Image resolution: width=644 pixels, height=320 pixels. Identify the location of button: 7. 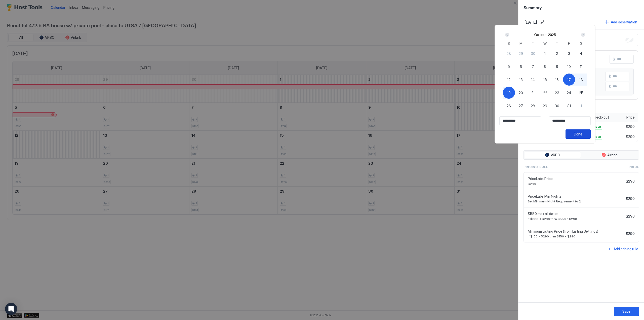
(533, 67).